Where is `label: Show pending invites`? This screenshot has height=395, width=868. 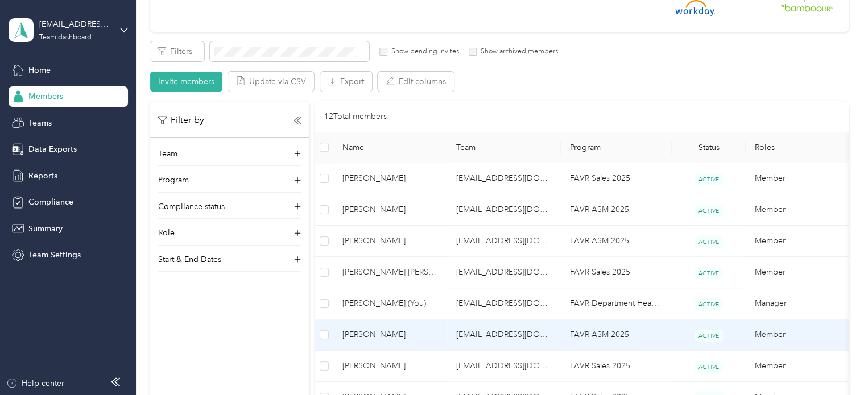
label: Show pending invites is located at coordinates (424, 52).